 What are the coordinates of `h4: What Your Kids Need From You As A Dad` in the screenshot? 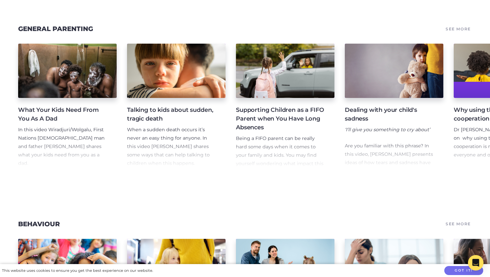 It's located at (62, 115).